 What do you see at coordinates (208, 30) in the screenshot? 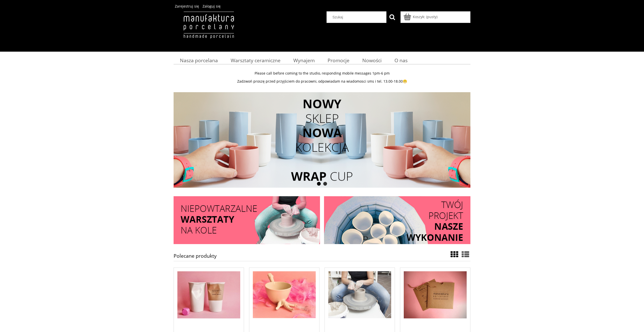
I see `img: Manufaktura Porcelany` at bounding box center [208, 30].